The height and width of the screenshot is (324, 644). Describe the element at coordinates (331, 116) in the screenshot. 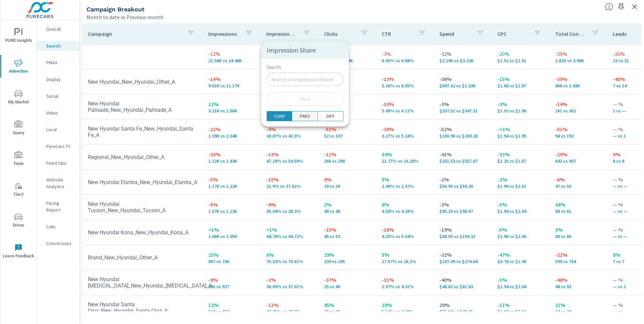

I see `button: DIFF` at that location.